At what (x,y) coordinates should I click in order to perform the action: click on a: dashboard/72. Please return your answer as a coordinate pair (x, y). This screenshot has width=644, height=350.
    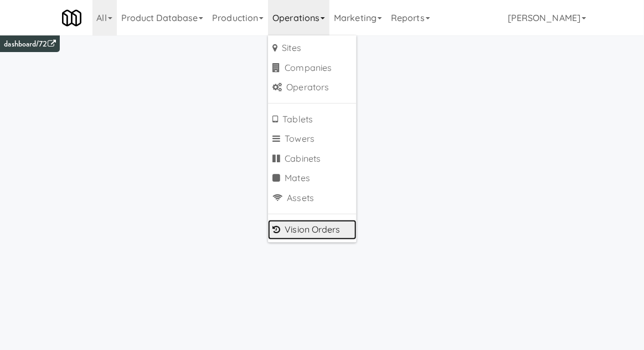
    Looking at the image, I should click on (29, 43).